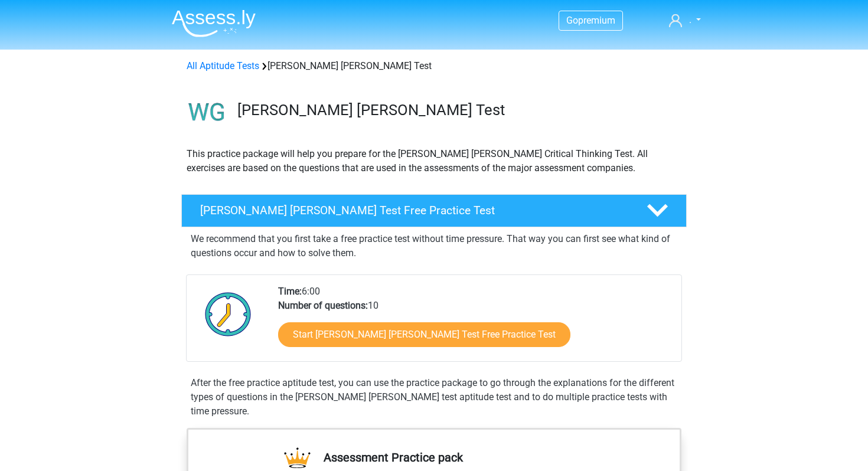 Image resolution: width=868 pixels, height=471 pixels. What do you see at coordinates (290, 291) in the screenshot?
I see `b: Time:` at bounding box center [290, 291].